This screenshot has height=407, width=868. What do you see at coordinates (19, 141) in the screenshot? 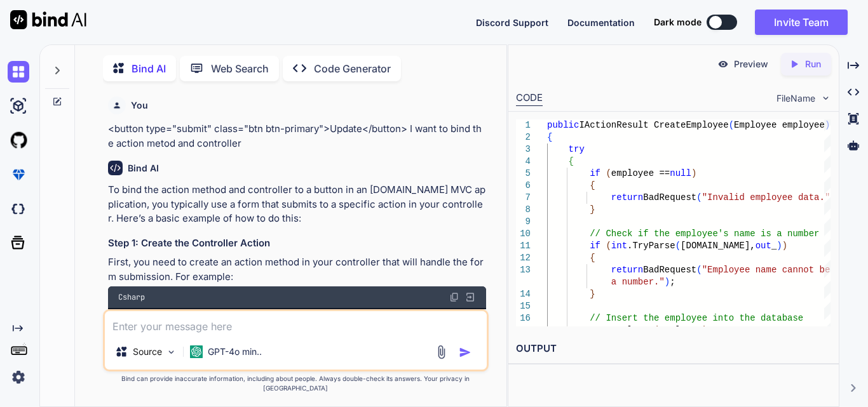
I see `img: githubLight` at bounding box center [19, 141].